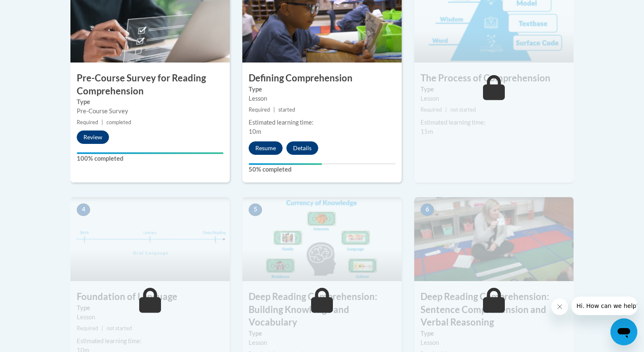 This screenshot has height=352, width=644. I want to click on h3: Deep Reading Comprehension: Sentence Comprehension and Verbal Reasoning, so click(494, 310).